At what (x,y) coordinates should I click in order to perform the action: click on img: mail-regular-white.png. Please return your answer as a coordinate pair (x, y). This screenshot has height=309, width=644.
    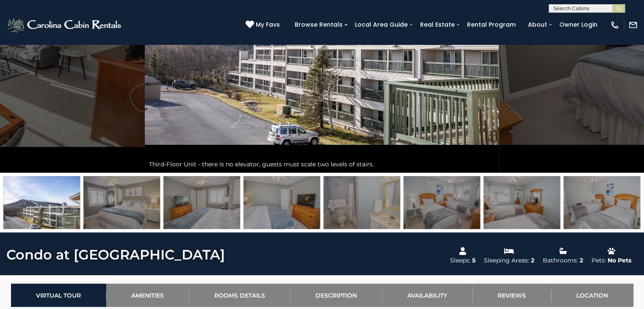
    Looking at the image, I should click on (633, 25).